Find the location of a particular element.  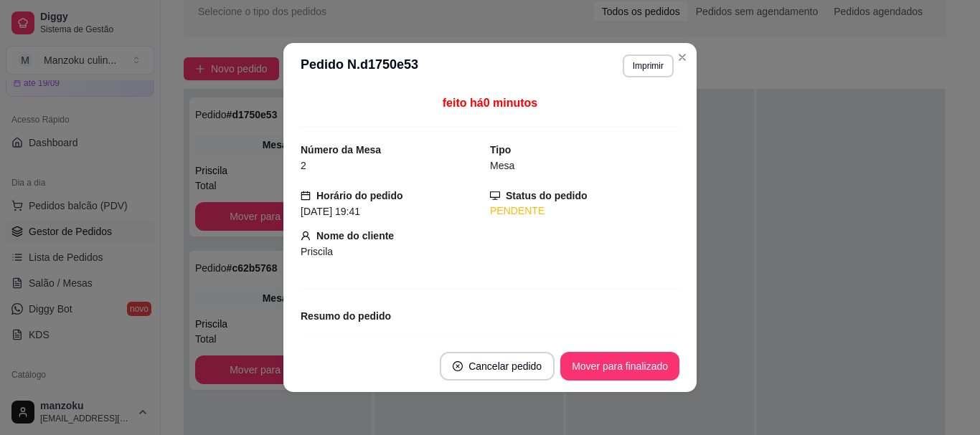

button: Close is located at coordinates (682, 57).